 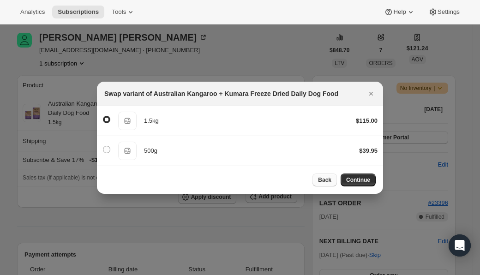 I want to click on span: 1.5kg, so click(x=151, y=120).